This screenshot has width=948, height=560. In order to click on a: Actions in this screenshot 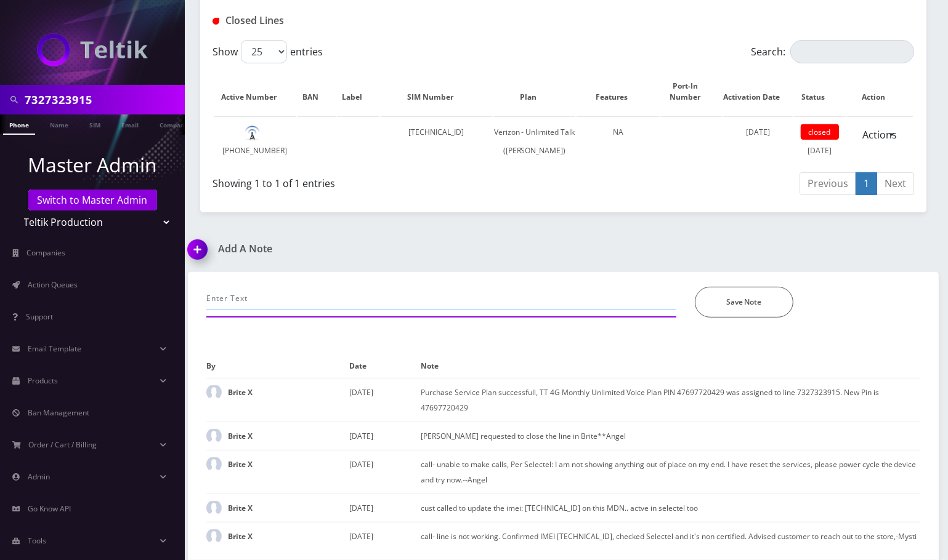, I will do `click(880, 134)`.